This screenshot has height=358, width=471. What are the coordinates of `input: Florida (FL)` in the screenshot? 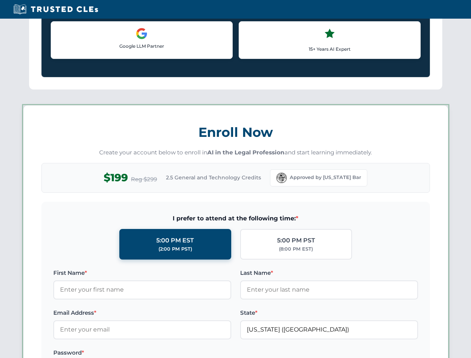 It's located at (329, 330).